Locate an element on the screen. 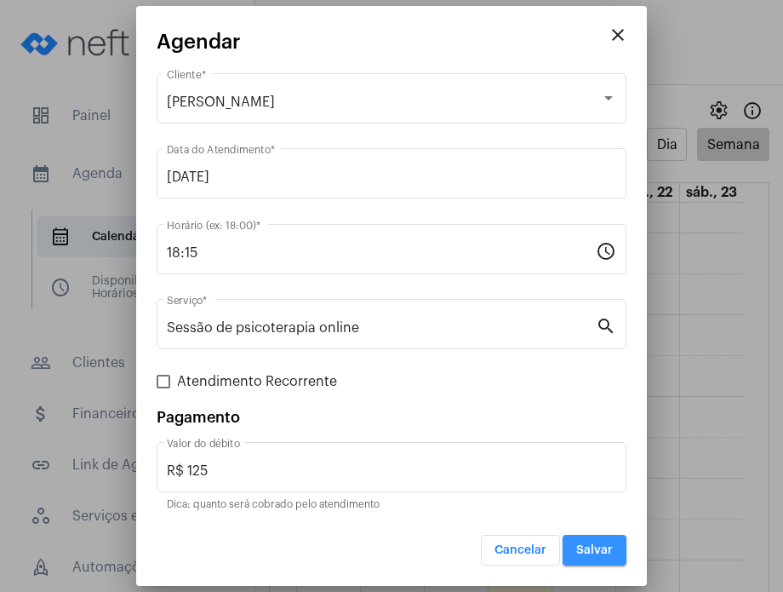  input: Horário is located at coordinates (381, 253).